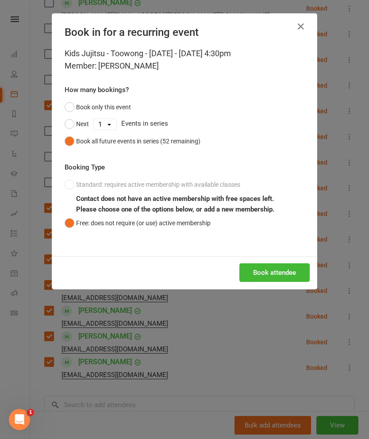  Describe the element at coordinates (84, 167) in the screenshot. I see `label: Booking Type` at that location.